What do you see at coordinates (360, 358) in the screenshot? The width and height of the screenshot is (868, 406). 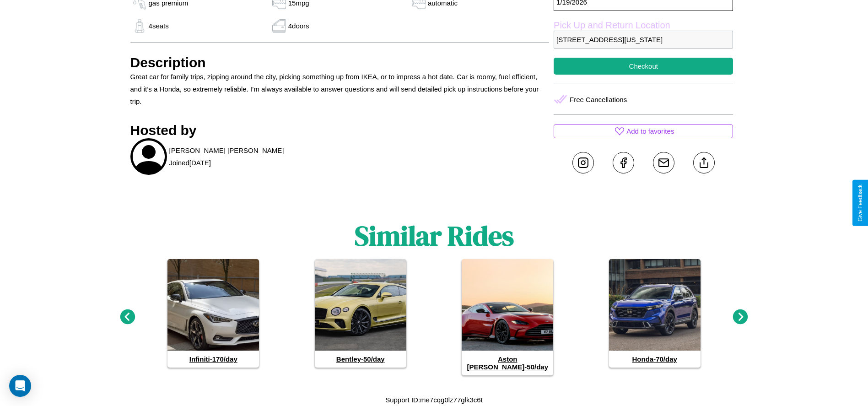 I see `h4: Bentley - 50 /day` at bounding box center [360, 358].